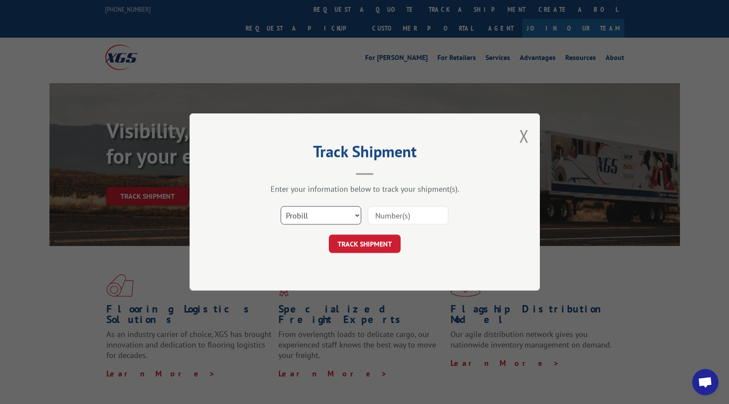  Describe the element at coordinates (365, 244) in the screenshot. I see `button: TRACK SHIPMENT` at that location.